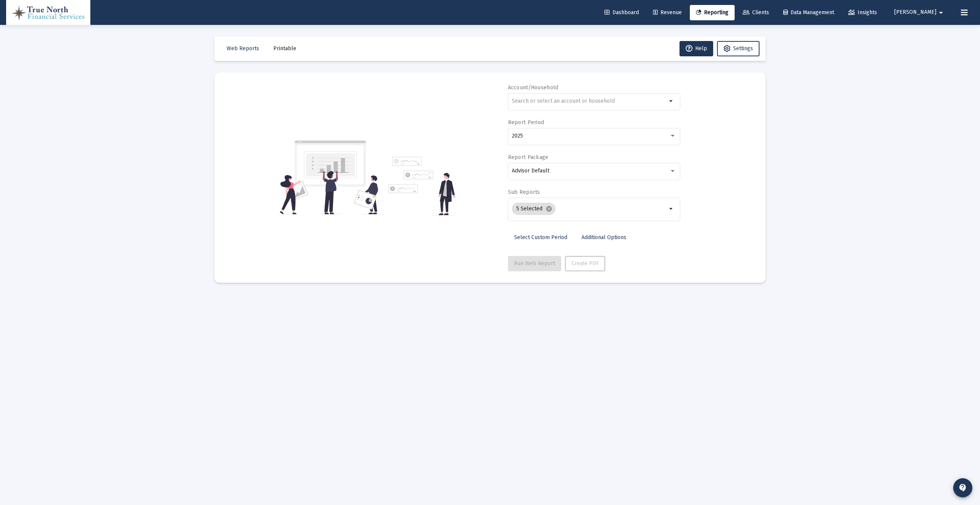 This screenshot has width=980, height=505. I want to click on span: Revenue, so click(667, 12).